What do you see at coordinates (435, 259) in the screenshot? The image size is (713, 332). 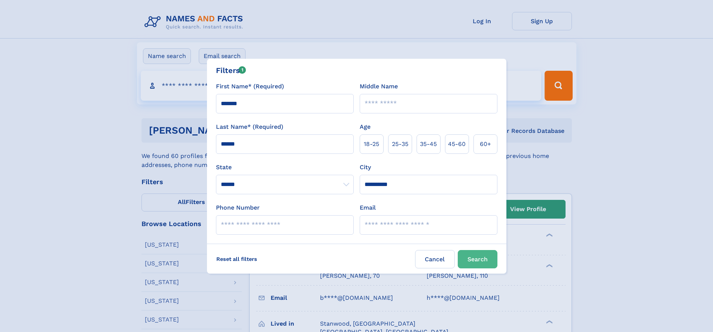 I see `label: Cancel` at bounding box center [435, 259].